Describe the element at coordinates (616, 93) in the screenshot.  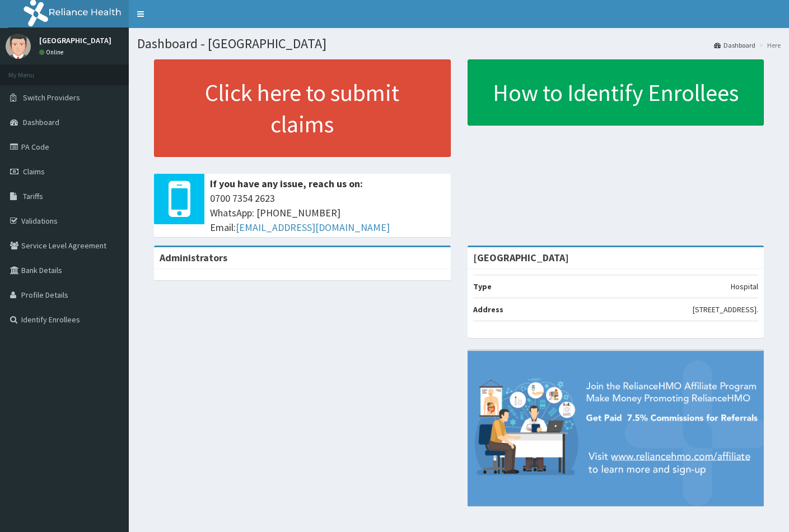
I see `a: How to Identify Enrollees` at that location.